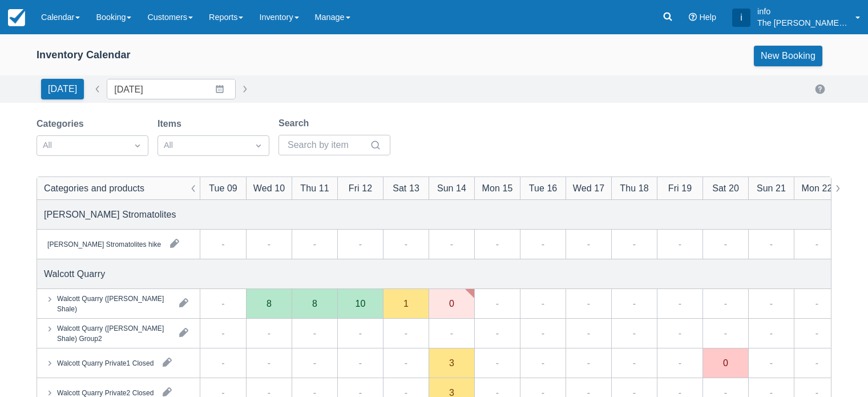 Image resolution: width=868 pixels, height=397 pixels. Describe the element at coordinates (803, 11) in the screenshot. I see `p: info` at that location.